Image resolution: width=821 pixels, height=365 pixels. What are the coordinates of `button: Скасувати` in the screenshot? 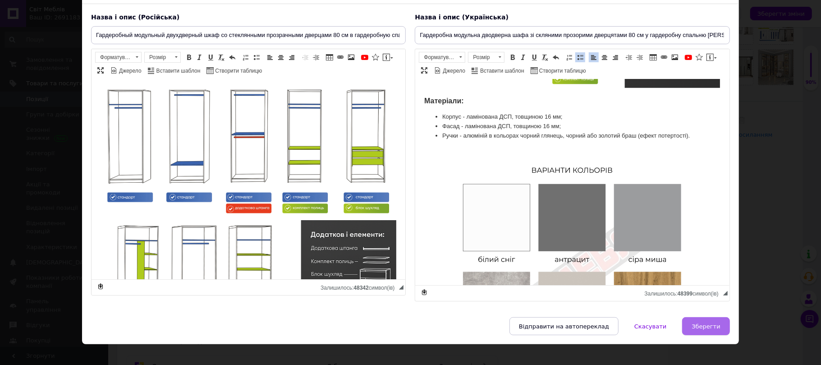 It's located at (650, 326).